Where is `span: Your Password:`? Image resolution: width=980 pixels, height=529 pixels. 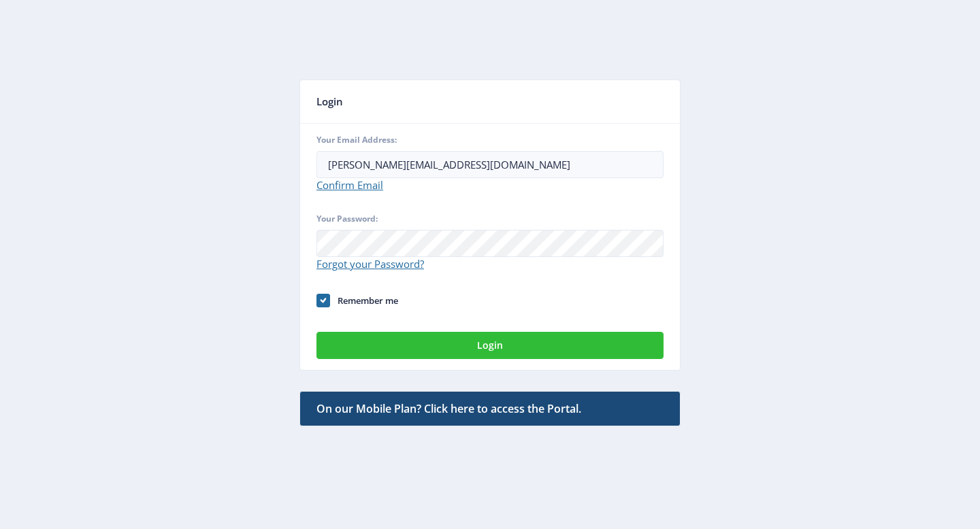 span: Your Password: is located at coordinates (347, 218).